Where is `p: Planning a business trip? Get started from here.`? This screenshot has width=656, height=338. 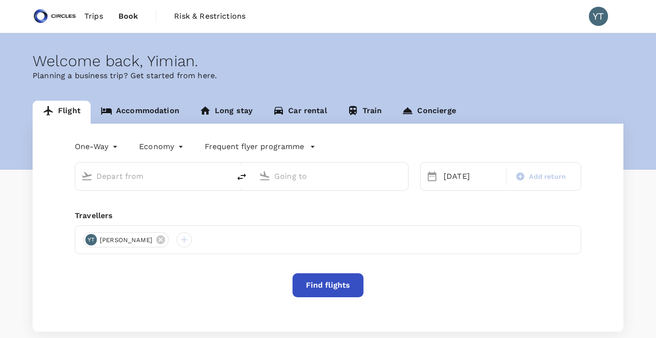
p: Planning a business trip? Get started from here. is located at coordinates (328, 76).